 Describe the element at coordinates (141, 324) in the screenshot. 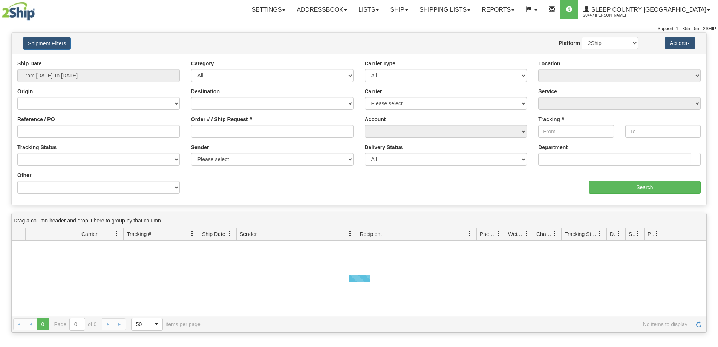

I see `span: 50` at that location.